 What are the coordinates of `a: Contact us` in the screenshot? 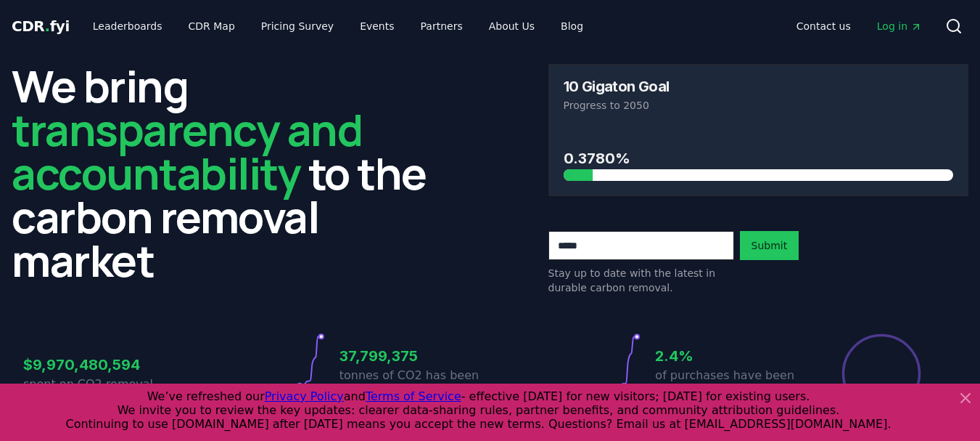 It's located at (823, 26).